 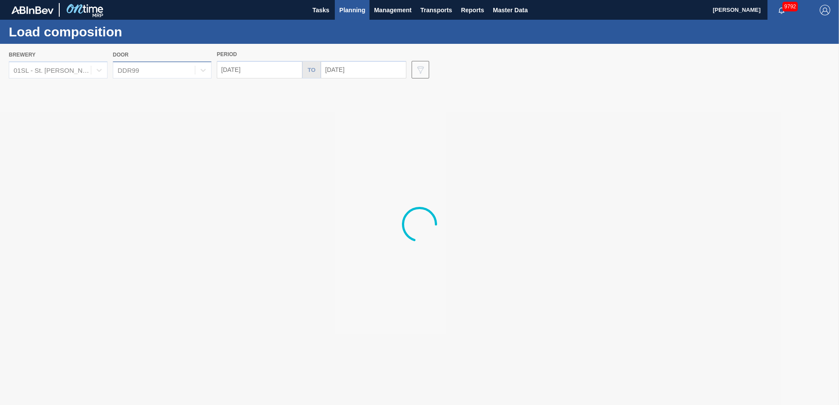 What do you see at coordinates (472, 10) in the screenshot?
I see `span: Reports` at bounding box center [472, 10].